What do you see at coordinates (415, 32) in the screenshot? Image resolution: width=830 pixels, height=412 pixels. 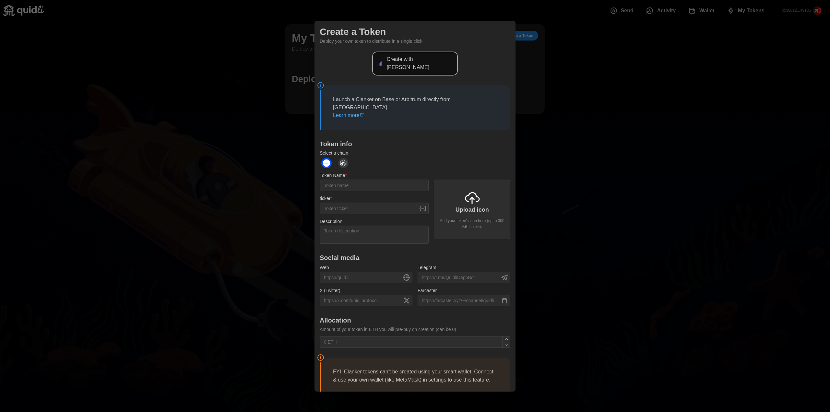 I see `h1: Create a Token` at bounding box center [415, 32].